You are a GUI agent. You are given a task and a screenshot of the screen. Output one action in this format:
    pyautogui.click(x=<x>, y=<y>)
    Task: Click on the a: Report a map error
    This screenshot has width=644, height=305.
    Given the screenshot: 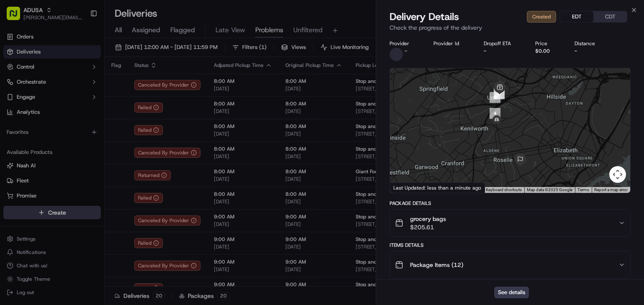 What is the action you would take?
    pyautogui.click(x=611, y=190)
    